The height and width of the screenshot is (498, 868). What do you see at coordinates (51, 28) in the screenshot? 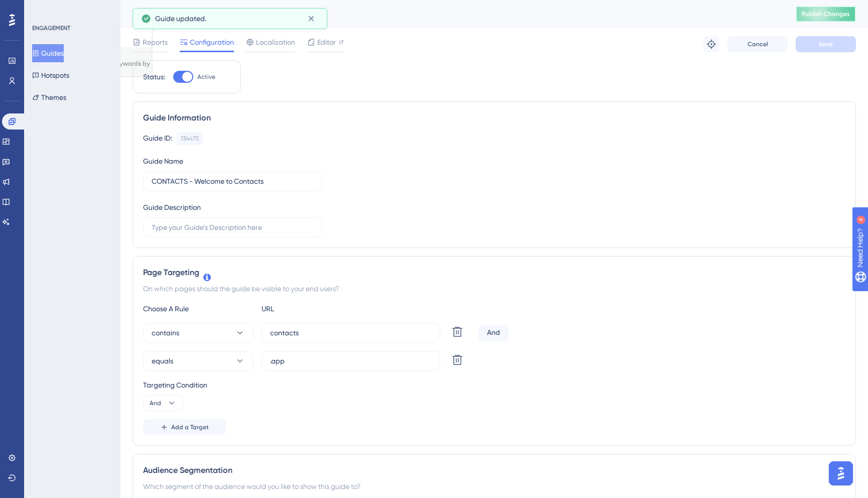
I see `div: ENGAGEMENT` at bounding box center [51, 28].